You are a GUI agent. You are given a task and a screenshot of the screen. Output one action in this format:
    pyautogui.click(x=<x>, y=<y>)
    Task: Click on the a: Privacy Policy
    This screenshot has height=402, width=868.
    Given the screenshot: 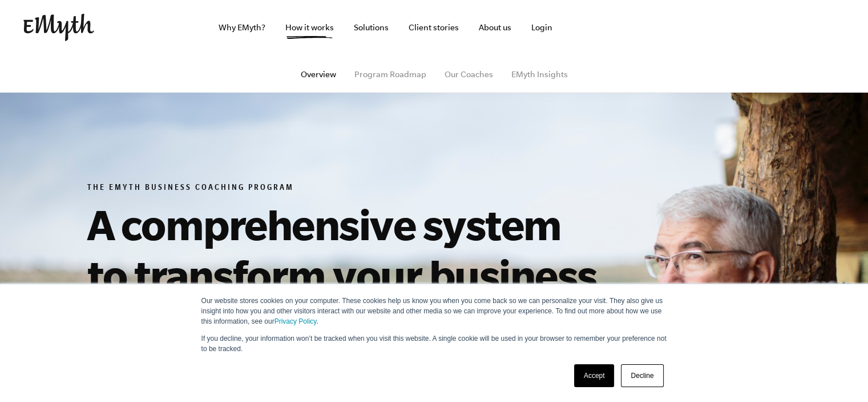 What is the action you would take?
    pyautogui.click(x=296, y=321)
    